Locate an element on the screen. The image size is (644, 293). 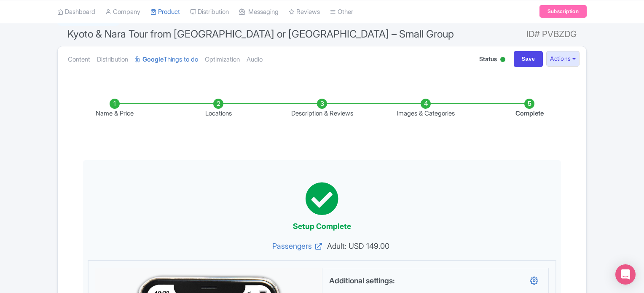
a: Passengers is located at coordinates (209, 246).